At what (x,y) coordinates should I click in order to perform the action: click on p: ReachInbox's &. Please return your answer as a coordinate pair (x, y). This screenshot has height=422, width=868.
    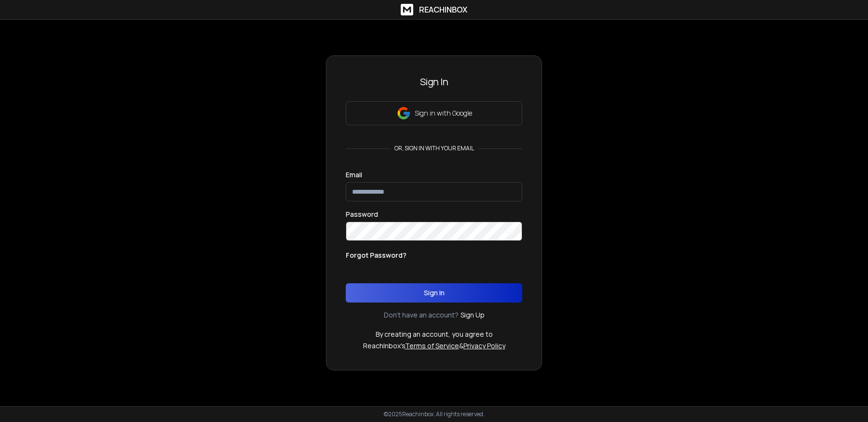
    Looking at the image, I should click on (434, 346).